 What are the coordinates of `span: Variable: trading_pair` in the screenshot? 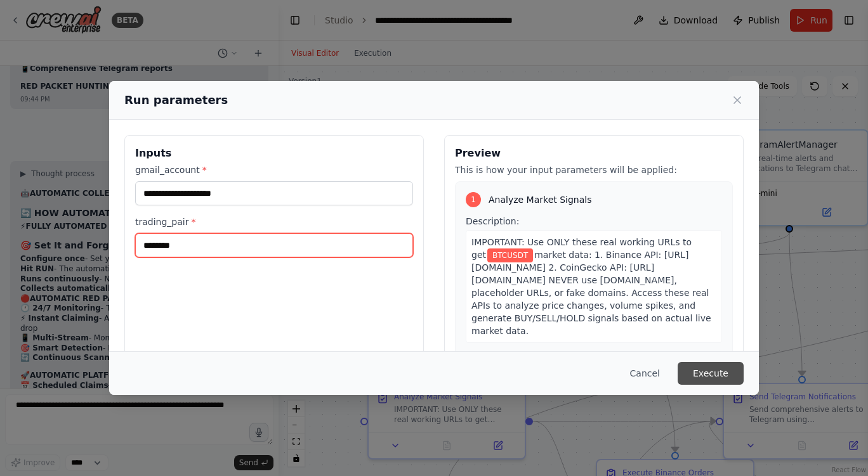 It's located at (510, 256).